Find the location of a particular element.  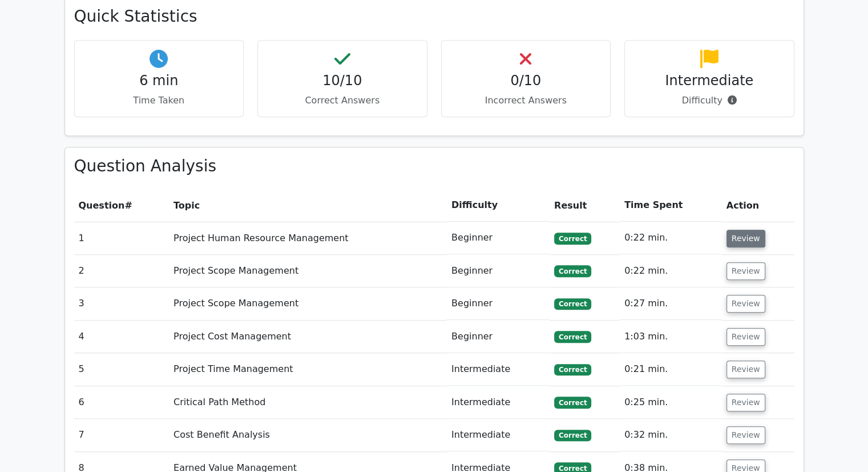

p: Incorrect Answers is located at coordinates (527, 101).